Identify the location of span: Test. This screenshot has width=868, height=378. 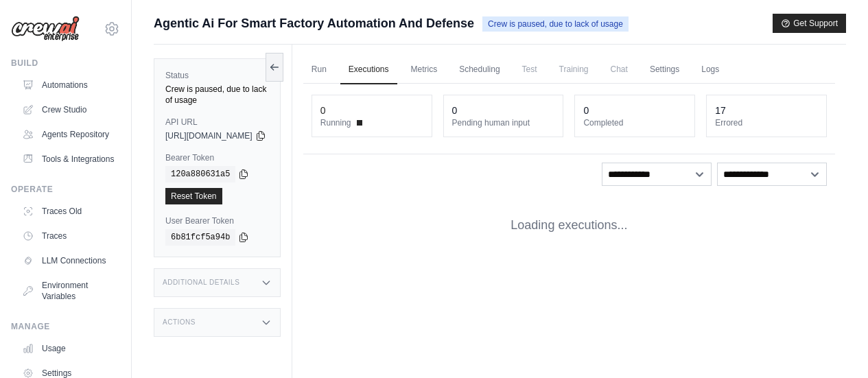
(530, 70).